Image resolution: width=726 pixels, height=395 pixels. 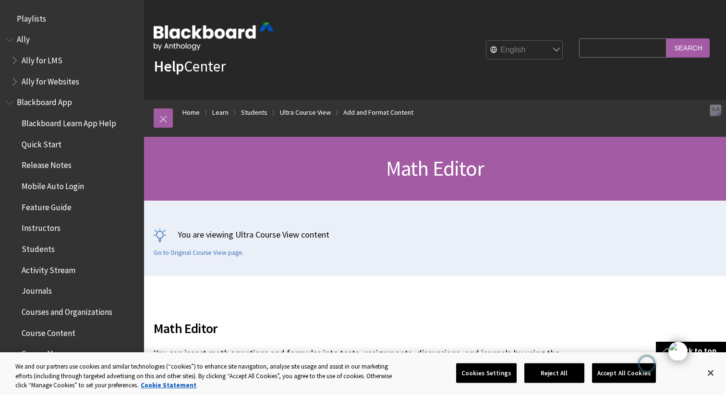 What do you see at coordinates (49, 331) in the screenshot?
I see `span: Course Content` at bounding box center [49, 331].